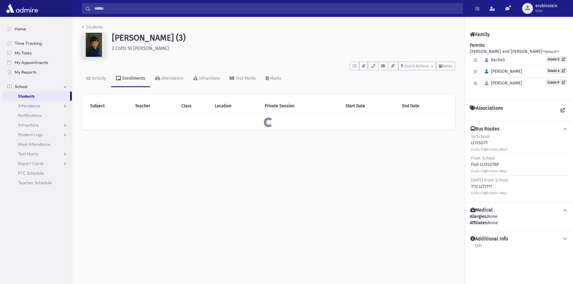  I want to click on a: Marks, so click(274, 79).